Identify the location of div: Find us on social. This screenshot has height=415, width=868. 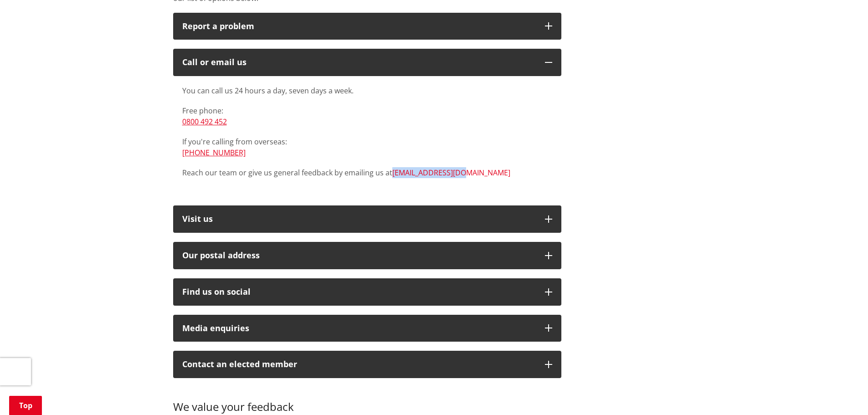
(359, 292).